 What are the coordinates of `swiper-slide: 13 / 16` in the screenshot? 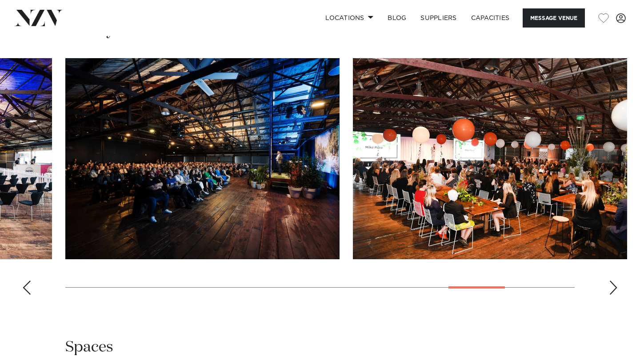 It's located at (202, 159).